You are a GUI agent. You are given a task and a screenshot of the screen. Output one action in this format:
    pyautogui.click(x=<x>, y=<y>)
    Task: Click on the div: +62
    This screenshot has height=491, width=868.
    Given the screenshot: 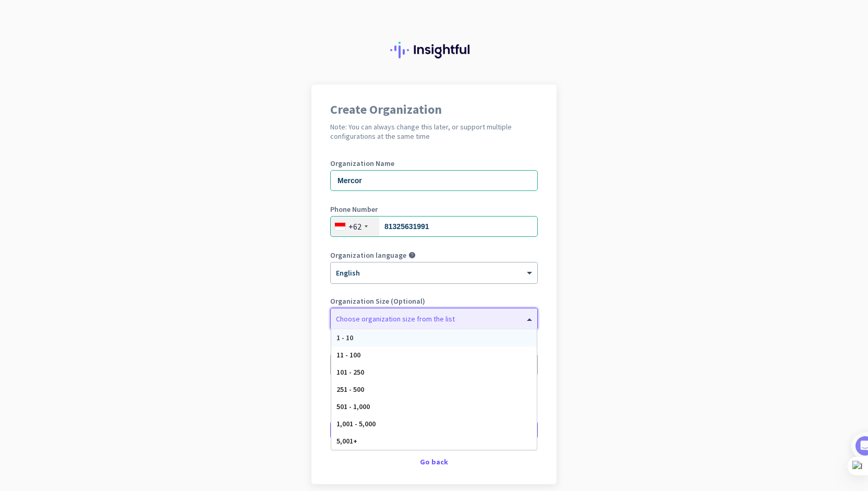 What is the action you would take?
    pyautogui.click(x=355, y=226)
    